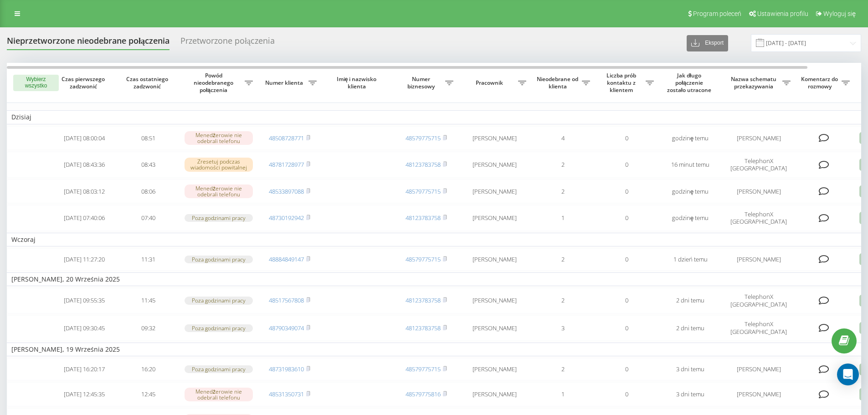 The width and height of the screenshot is (868, 415). What do you see at coordinates (286, 218) in the screenshot?
I see `a: 48730192942` at bounding box center [286, 218].